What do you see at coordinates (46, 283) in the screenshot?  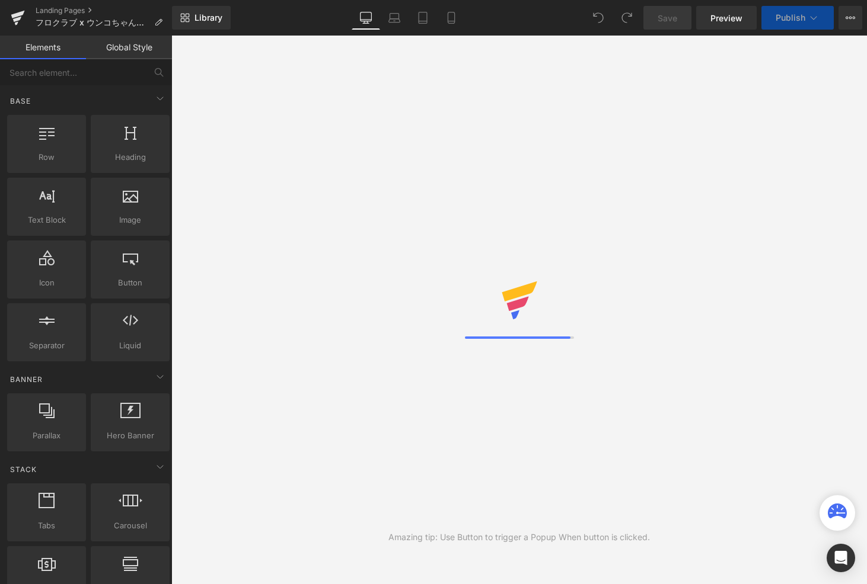 I see `span: Icon` at bounding box center [46, 283].